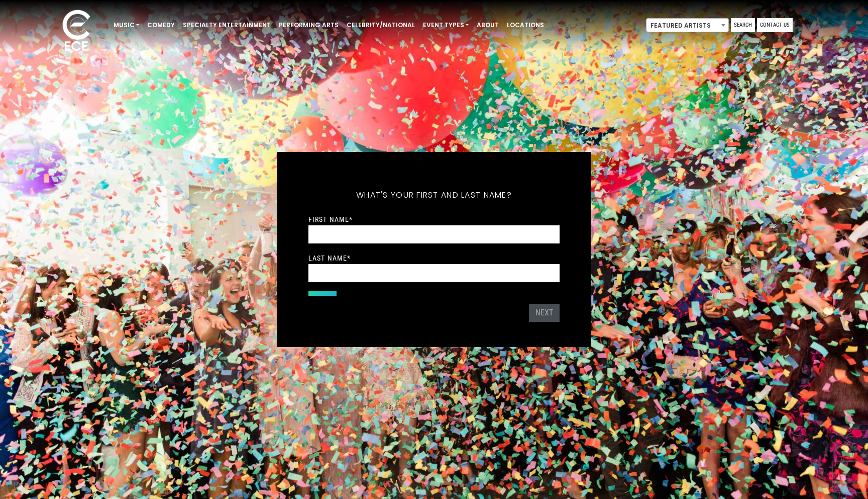 This screenshot has height=499, width=868. What do you see at coordinates (744, 25) in the screenshot?
I see `a: Search` at bounding box center [744, 25].